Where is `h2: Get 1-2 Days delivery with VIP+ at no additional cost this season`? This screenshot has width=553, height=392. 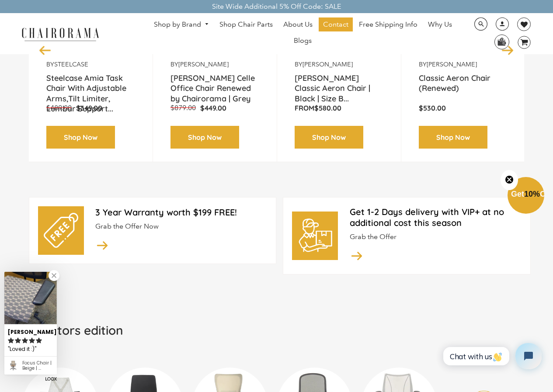
h2: Get 1-2 Days delivery with VIP+ at no additional cost this season is located at coordinates (436, 218).